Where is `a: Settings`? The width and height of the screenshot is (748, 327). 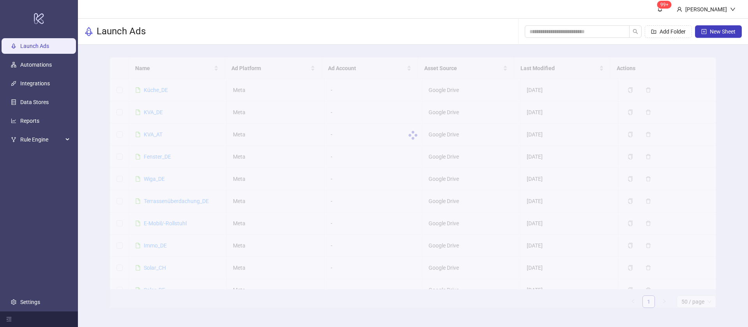
a: Settings is located at coordinates (30, 302).